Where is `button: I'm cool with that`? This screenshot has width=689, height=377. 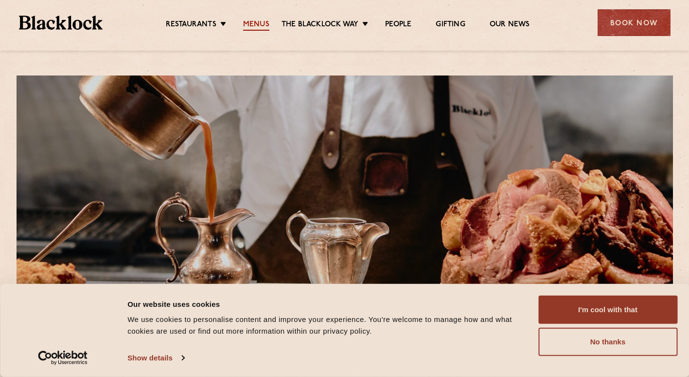
button: I'm cool with that is located at coordinates (608, 309).